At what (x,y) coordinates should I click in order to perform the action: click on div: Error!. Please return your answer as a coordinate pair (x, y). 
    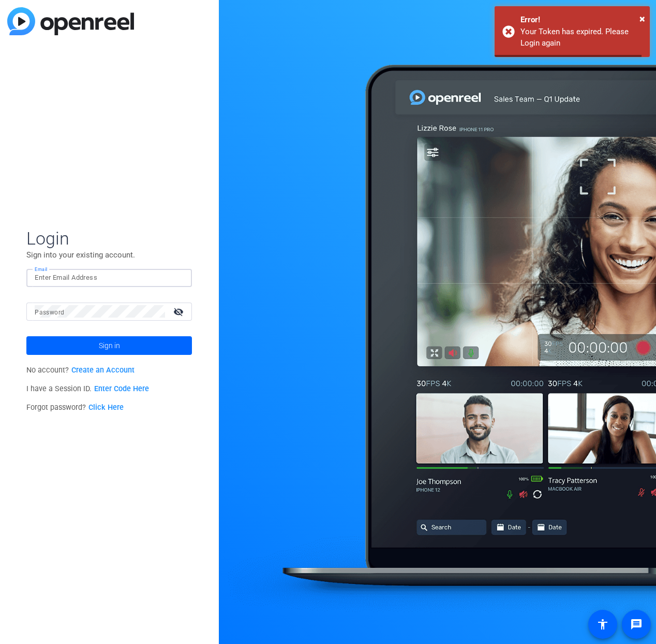
    Looking at the image, I should click on (581, 20).